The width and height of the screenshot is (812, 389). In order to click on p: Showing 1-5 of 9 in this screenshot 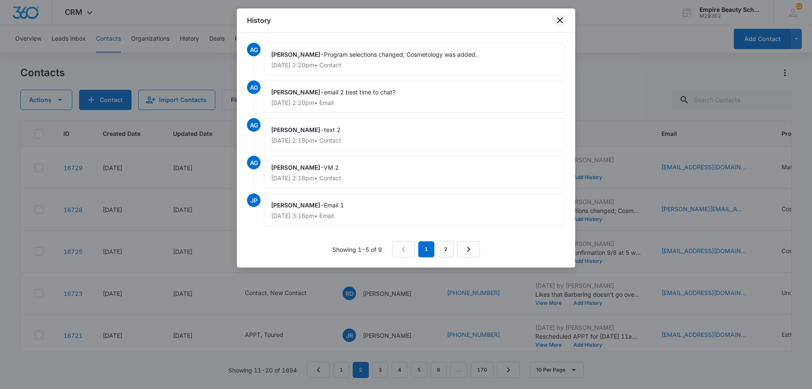, I will do `click(357, 249)`.